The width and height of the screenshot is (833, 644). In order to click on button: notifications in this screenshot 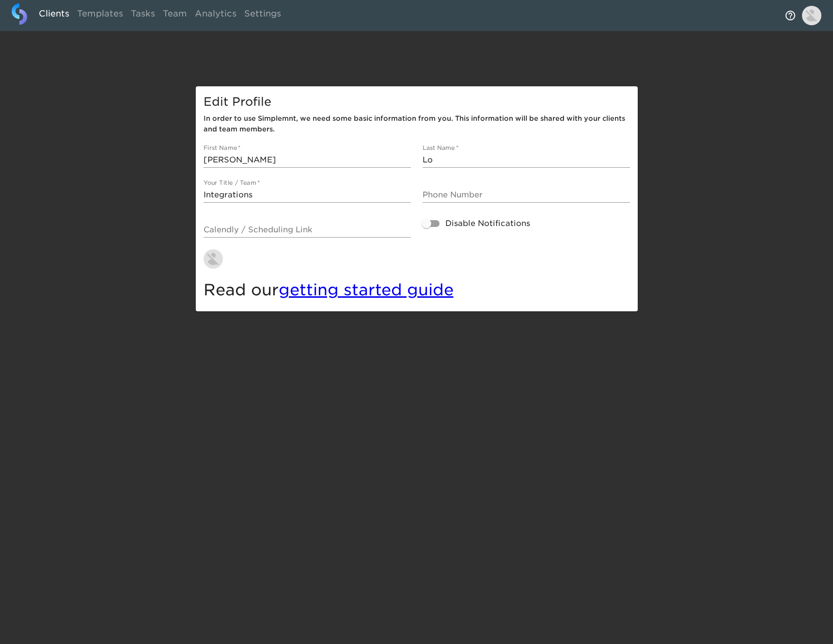, I will do `click(791, 15)`.